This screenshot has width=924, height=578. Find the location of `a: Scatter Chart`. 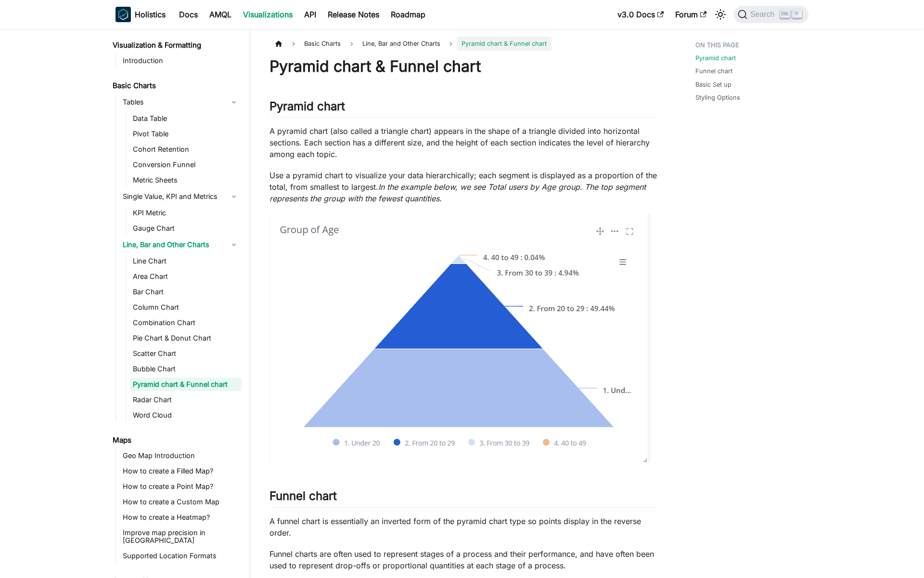

a: Scatter Chart is located at coordinates (185, 353).